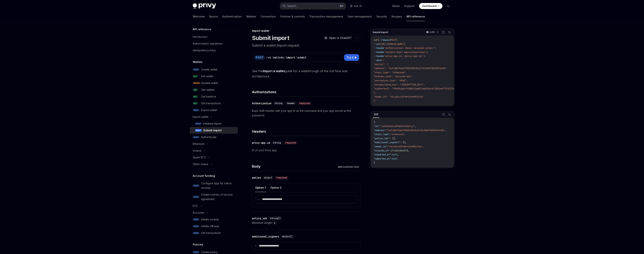 The height and width of the screenshot is (254, 644). I want to click on button: Try it, so click(352, 58).